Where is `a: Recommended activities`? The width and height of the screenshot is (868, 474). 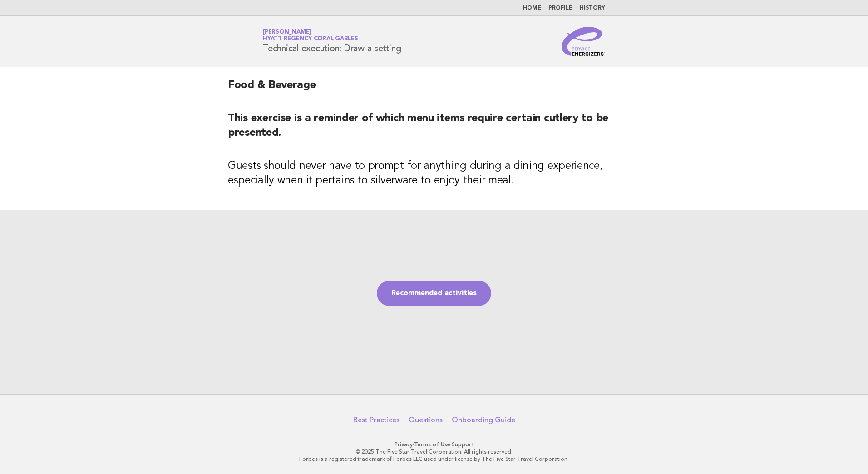 a: Recommended activities is located at coordinates (434, 293).